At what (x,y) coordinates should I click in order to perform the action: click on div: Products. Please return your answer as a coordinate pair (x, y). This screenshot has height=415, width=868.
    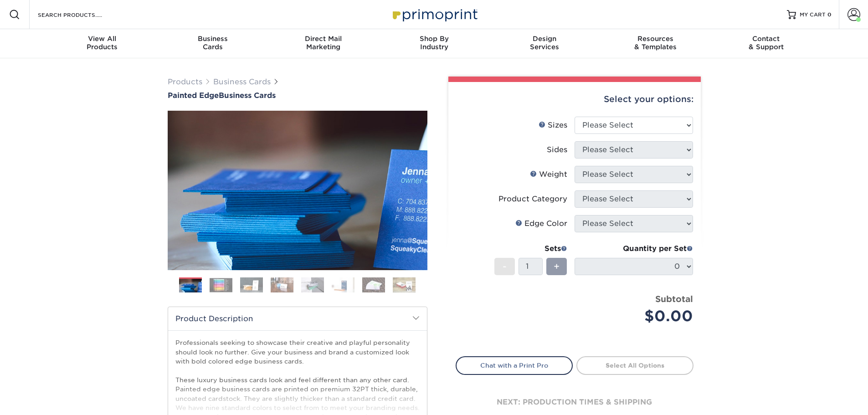
    Looking at the image, I should click on (102, 43).